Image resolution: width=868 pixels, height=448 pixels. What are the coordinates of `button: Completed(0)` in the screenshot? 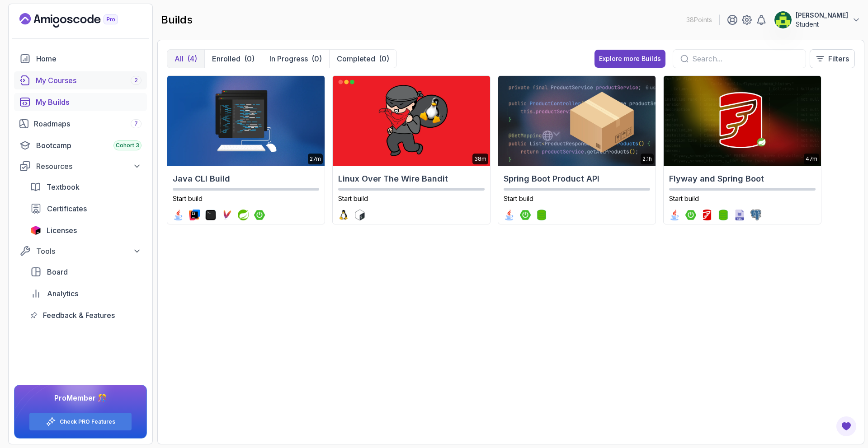 It's located at (363, 59).